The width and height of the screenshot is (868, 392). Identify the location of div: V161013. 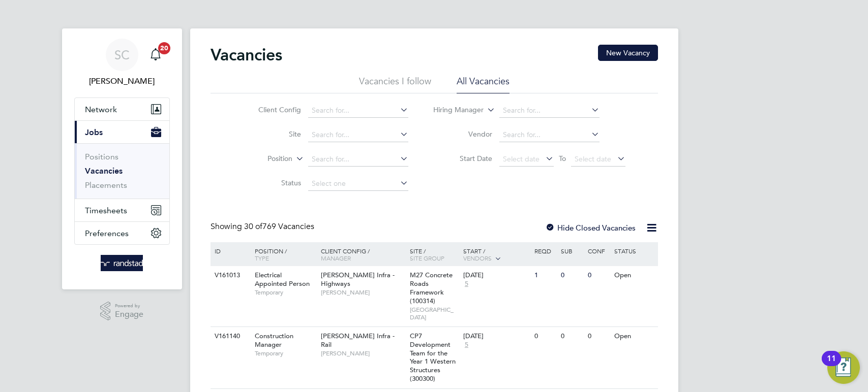
(230, 276).